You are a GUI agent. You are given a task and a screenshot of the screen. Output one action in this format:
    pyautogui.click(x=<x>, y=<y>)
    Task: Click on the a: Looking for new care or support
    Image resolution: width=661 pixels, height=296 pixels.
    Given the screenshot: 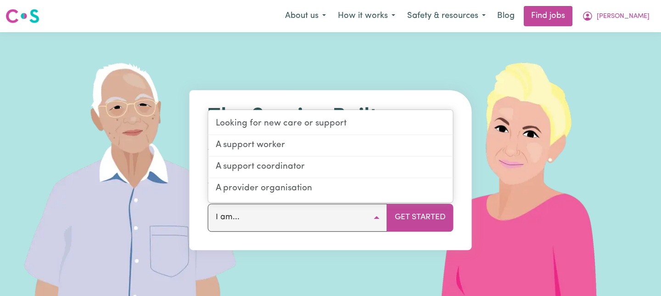 What is the action you would take?
    pyautogui.click(x=331, y=124)
    